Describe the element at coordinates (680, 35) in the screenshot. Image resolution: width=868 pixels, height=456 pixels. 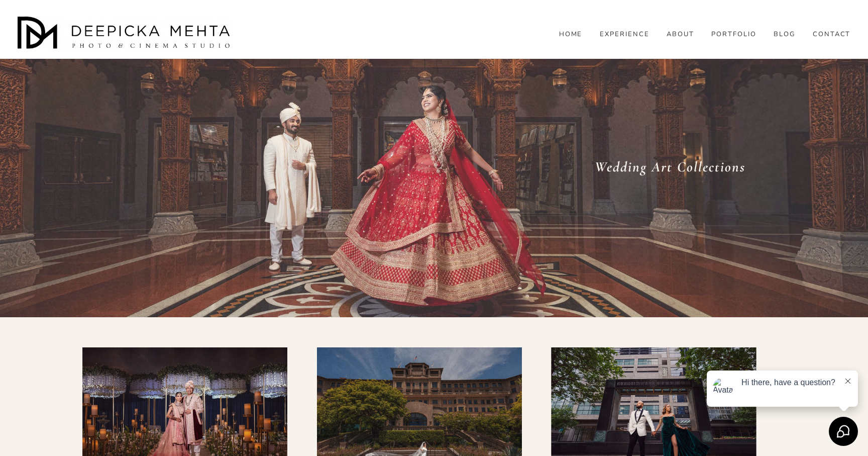
I see `a: ABOUT` at that location.